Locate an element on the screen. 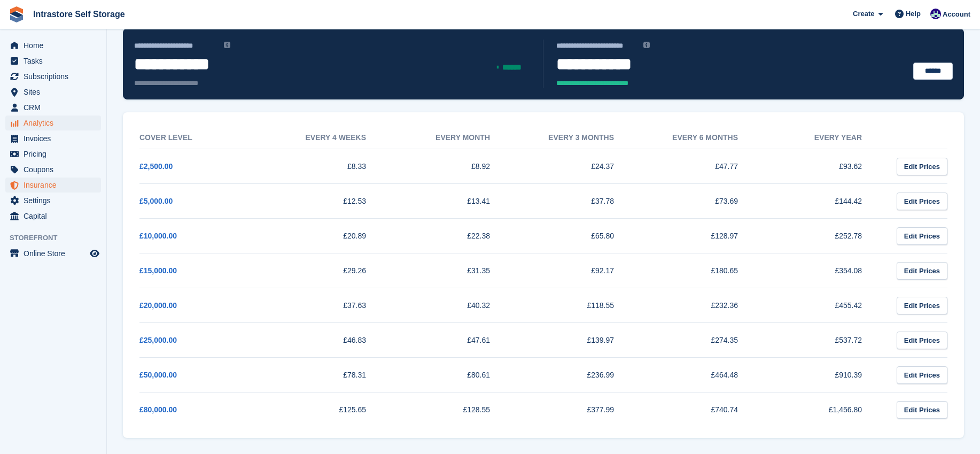  td: £47.77 is located at coordinates (698, 166).